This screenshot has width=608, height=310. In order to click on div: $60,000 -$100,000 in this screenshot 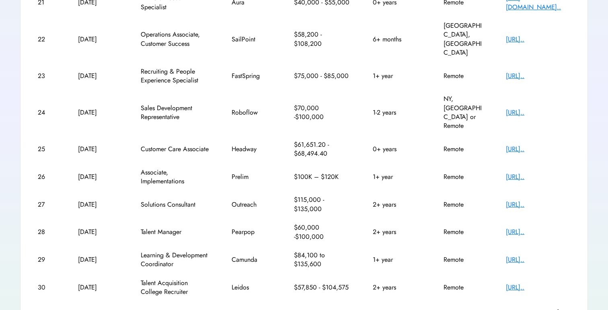, I will do `click(322, 232)`.